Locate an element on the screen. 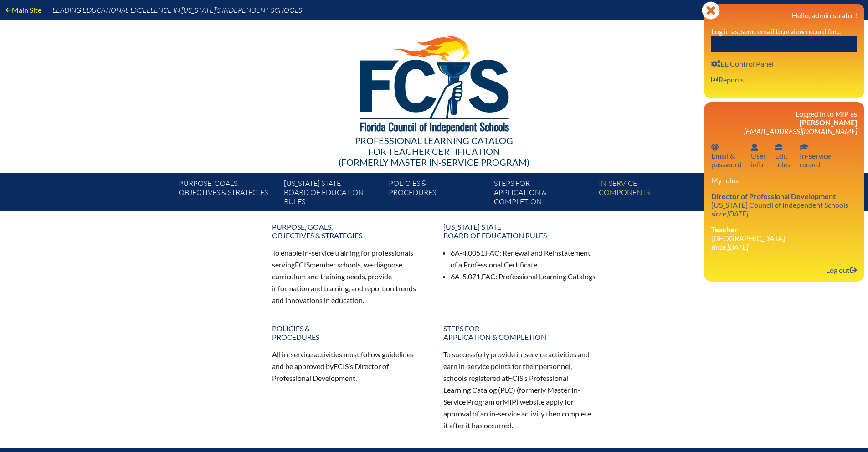 This screenshot has width=868, height=452. p: To enable in-service training for professionals serving member schools, we diagnose curriculum an... is located at coordinates (349, 276).